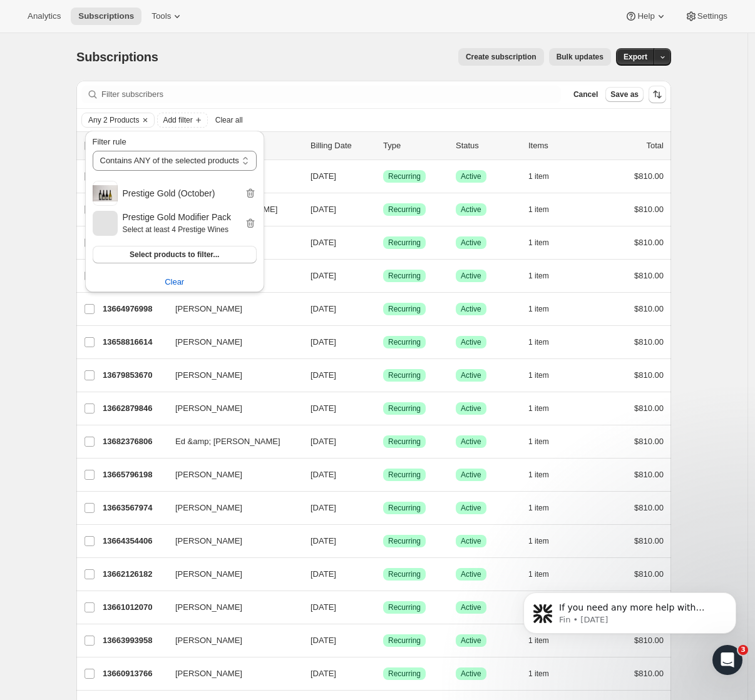  What do you see at coordinates (174, 255) in the screenshot?
I see `span: Select products to filter...` at bounding box center [174, 255].